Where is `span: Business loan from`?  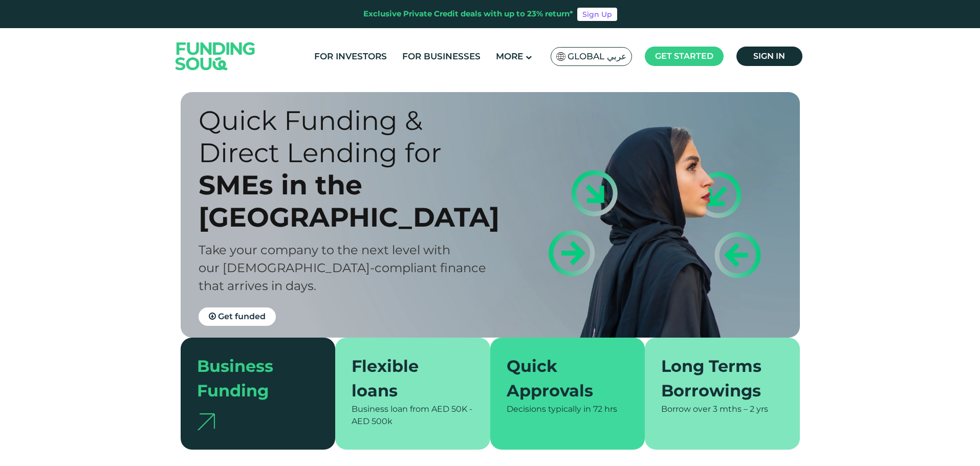
span: Business loan from is located at coordinates (390, 409).